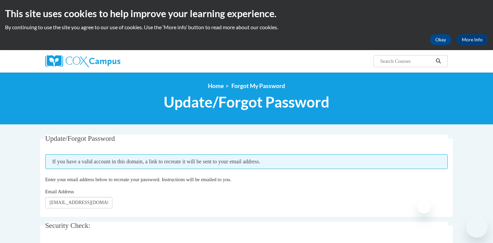 The height and width of the screenshot is (243, 493). Describe the element at coordinates (439, 61) in the screenshot. I see `button: Search` at that location.